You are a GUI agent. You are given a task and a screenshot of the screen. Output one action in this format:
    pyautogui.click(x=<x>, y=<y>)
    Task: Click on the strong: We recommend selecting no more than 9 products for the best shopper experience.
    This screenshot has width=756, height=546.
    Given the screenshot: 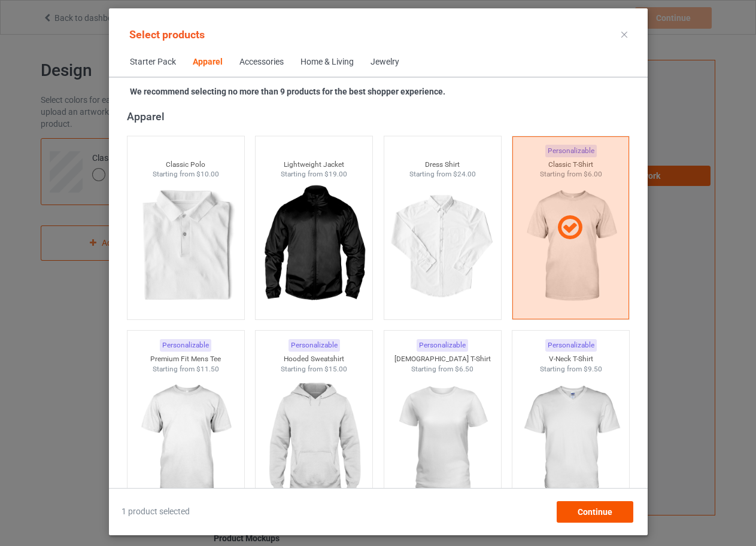 What is the action you would take?
    pyautogui.click(x=287, y=91)
    